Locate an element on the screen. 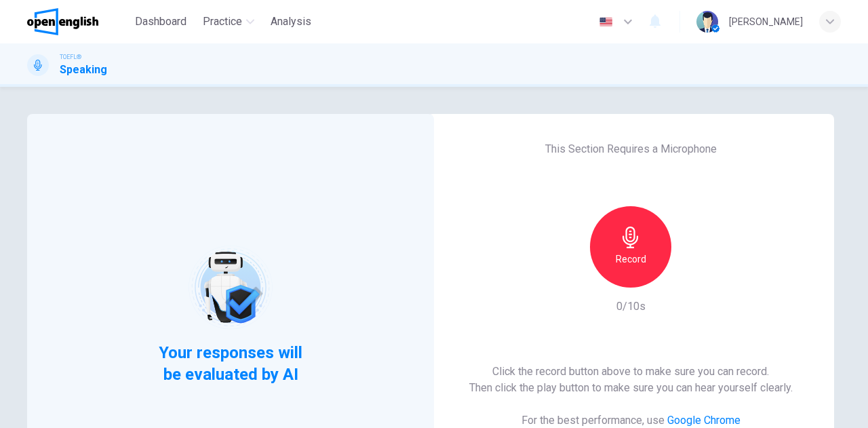 Image resolution: width=868 pixels, height=428 pixels. span: Dashboard is located at coordinates (160, 21).